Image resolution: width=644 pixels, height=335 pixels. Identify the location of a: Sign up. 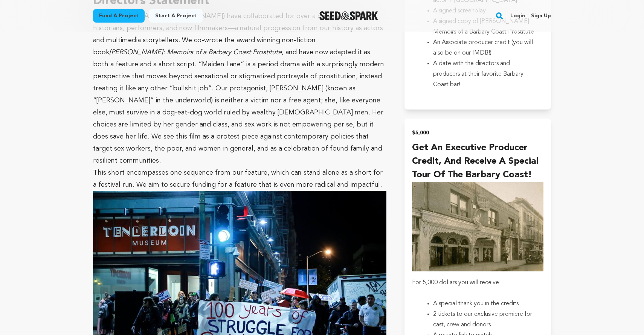
(541, 16).